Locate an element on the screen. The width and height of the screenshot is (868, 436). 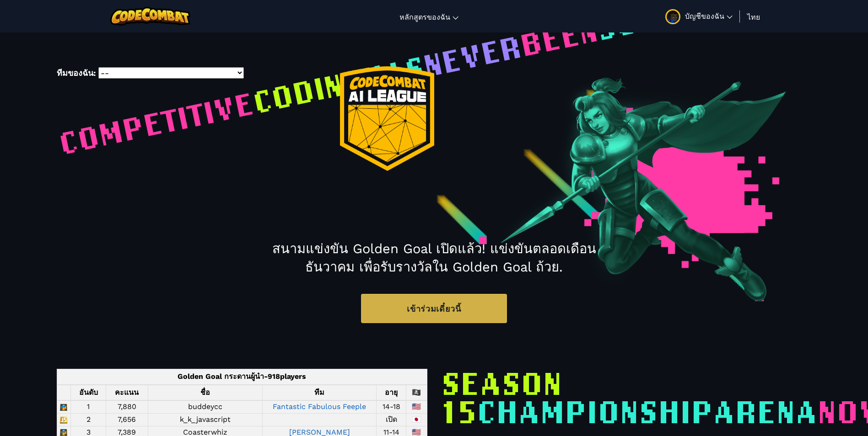
span: 918 is located at coordinates (273, 376).